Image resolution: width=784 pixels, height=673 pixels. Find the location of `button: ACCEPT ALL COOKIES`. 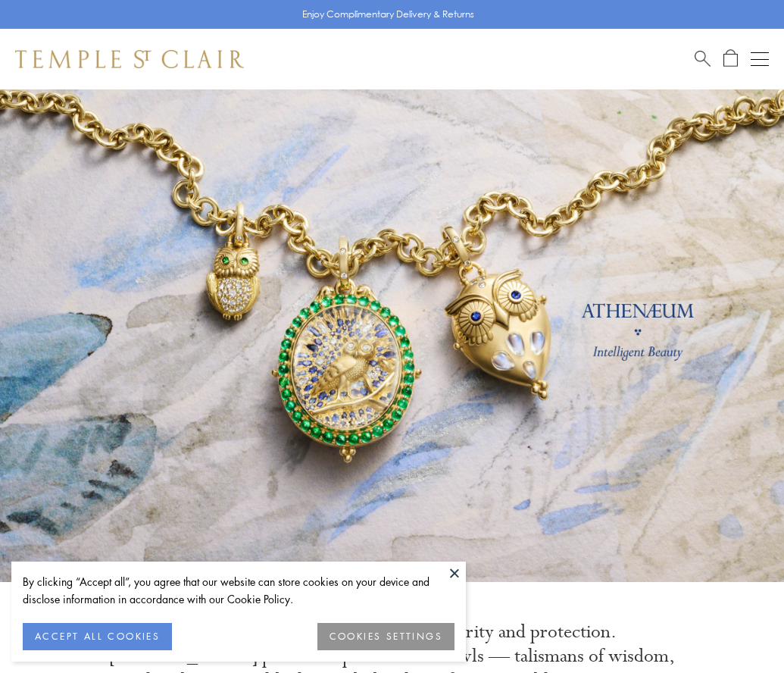

button: ACCEPT ALL COOKIES is located at coordinates (97, 636).